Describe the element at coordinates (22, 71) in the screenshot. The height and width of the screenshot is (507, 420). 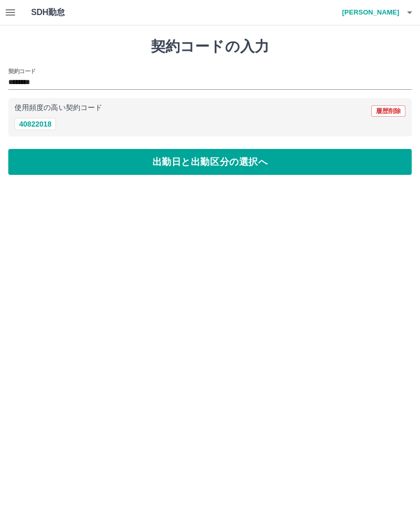
I see `h2: 契約コード` at that location.